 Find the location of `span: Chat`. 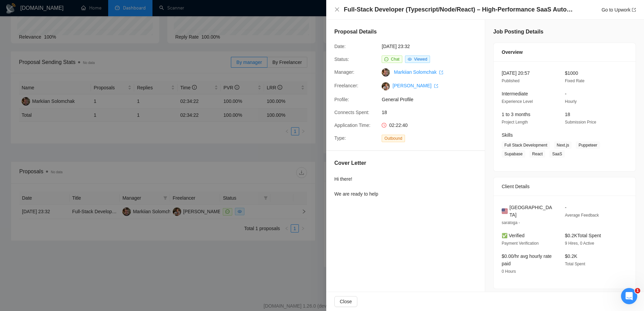

span: Chat is located at coordinates (395, 59).